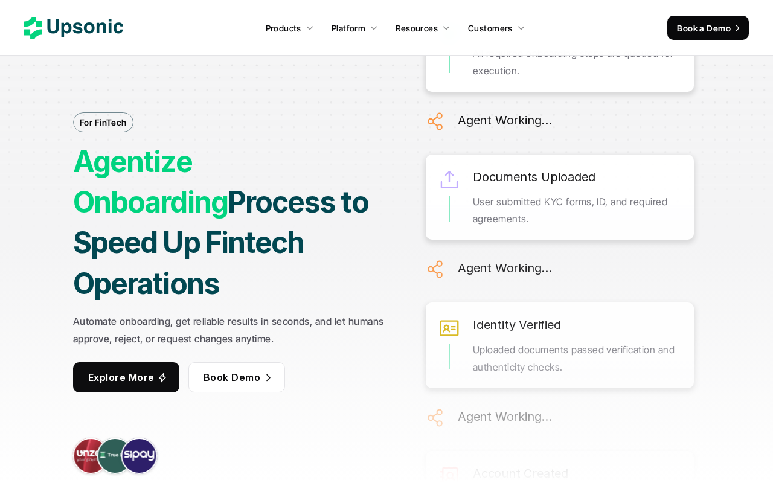  I want to click on p: User submitted KYC forms, ID, and required agreements., so click(577, 211).